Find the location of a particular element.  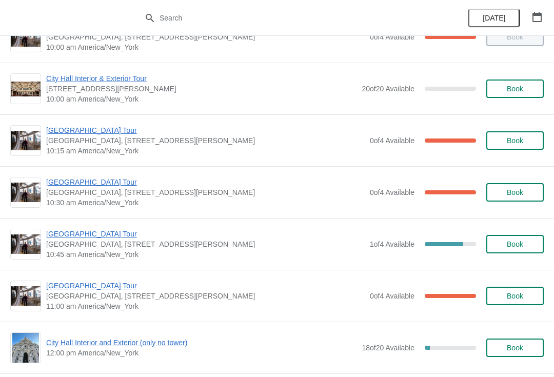

span: 10:45 am America/New_York is located at coordinates (205, 255).